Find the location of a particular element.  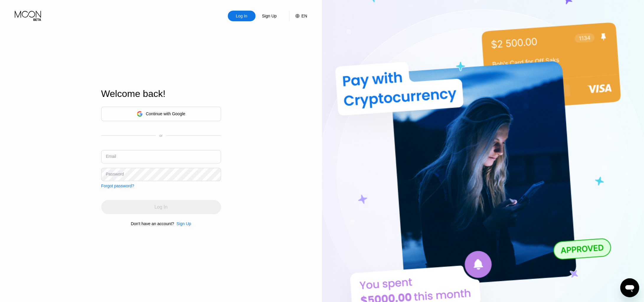

div: Log In is located at coordinates (242, 16).